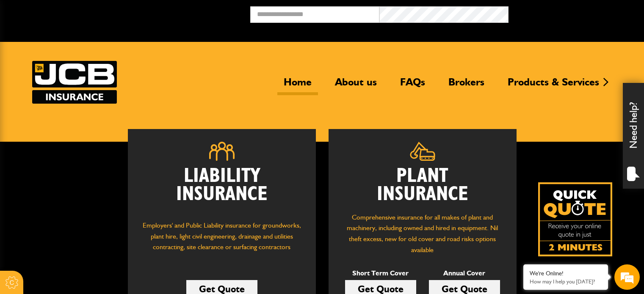 The width and height of the screenshot is (644, 294). What do you see at coordinates (565, 281) in the screenshot?
I see `p: How may I help you today?` at bounding box center [565, 281].